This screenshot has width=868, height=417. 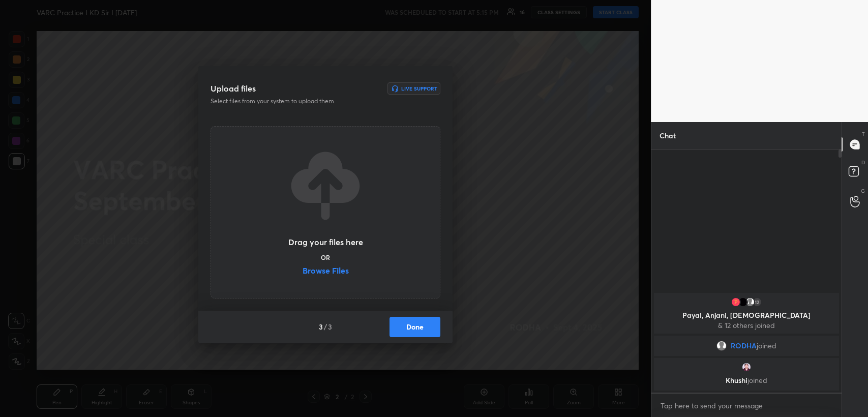 What do you see at coordinates (747, 342) in the screenshot?
I see `div: grid` at bounding box center [747, 342].